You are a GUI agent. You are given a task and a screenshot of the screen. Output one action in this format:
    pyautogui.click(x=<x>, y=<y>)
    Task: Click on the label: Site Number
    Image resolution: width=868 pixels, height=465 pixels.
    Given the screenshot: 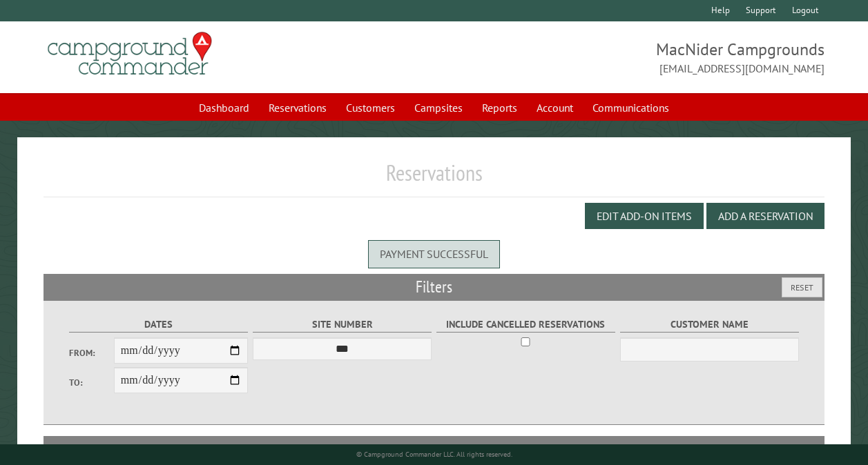 What is the action you would take?
    pyautogui.click(x=342, y=324)
    